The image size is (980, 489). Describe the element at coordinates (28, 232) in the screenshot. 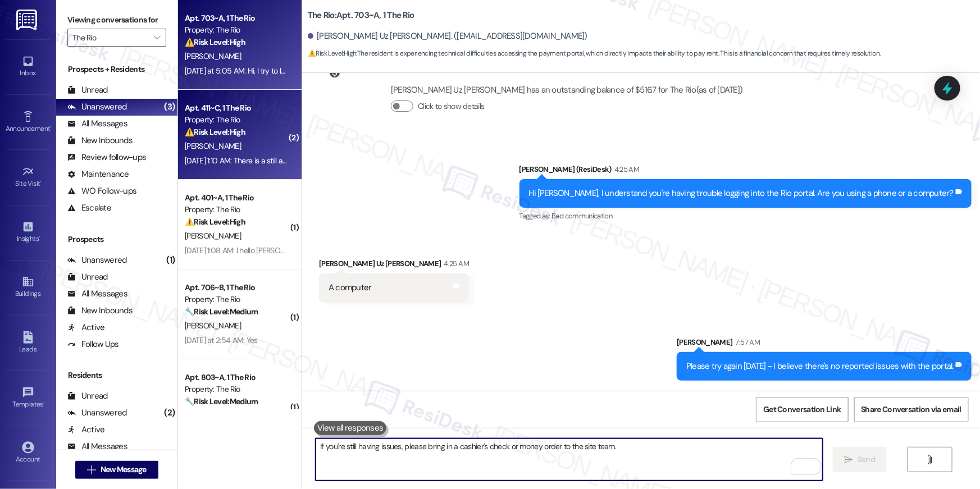

I see `a: Insights •` at that location.